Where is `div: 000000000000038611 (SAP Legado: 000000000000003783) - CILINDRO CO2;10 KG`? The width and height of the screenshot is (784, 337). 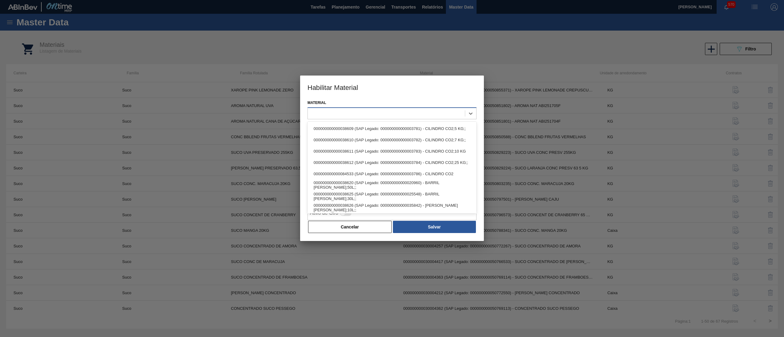
div: 000000000000038611 (SAP Legado: 000000000000003783) - CILINDRO CO2;10 KG is located at coordinates (392, 151).